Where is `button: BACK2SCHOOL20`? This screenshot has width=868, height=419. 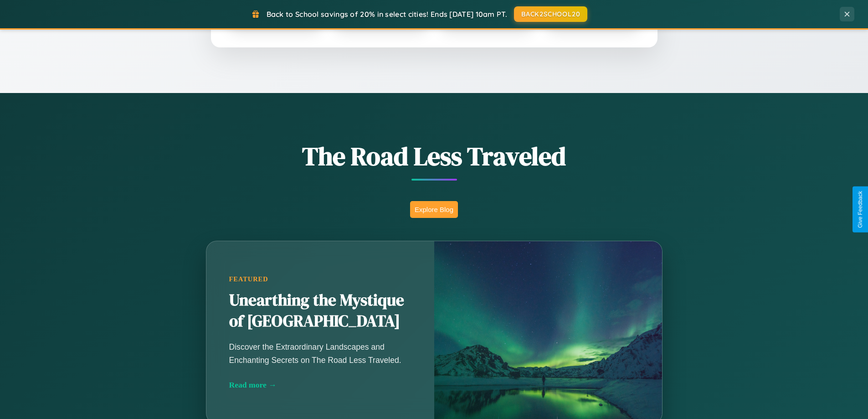
button: BACK2SCHOOL20 is located at coordinates (550, 14).